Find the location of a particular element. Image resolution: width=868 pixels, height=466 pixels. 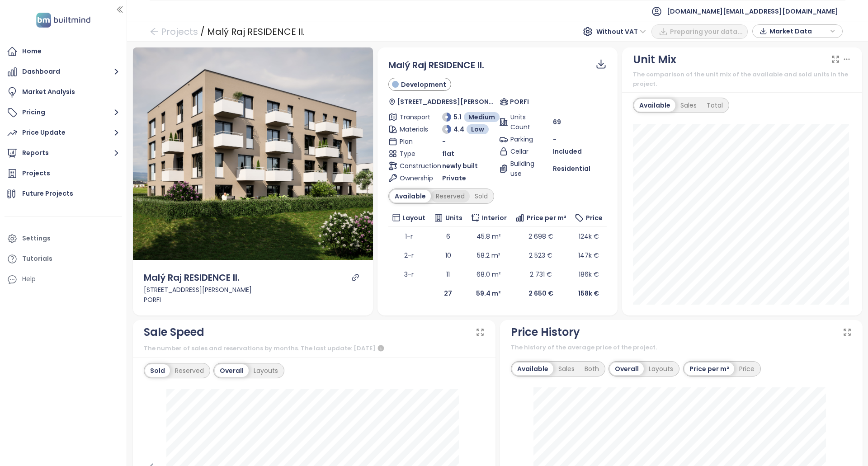

td: 2-r is located at coordinates (409, 255).